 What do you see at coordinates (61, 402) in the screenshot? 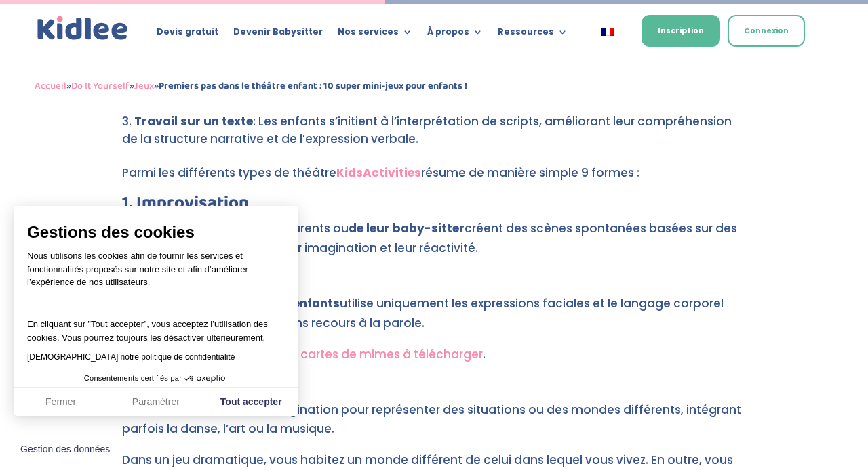
I see `button: Fermer` at bounding box center [61, 402].